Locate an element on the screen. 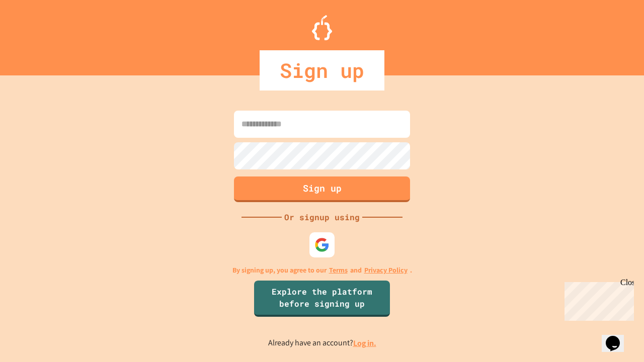  div: Sign up is located at coordinates (322, 70).